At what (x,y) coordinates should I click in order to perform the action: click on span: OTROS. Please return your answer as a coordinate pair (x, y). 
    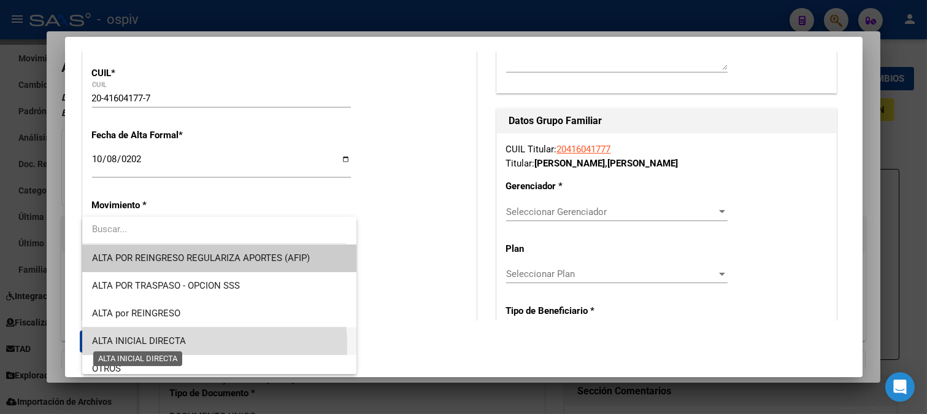
    Looking at the image, I should click on (106, 368).